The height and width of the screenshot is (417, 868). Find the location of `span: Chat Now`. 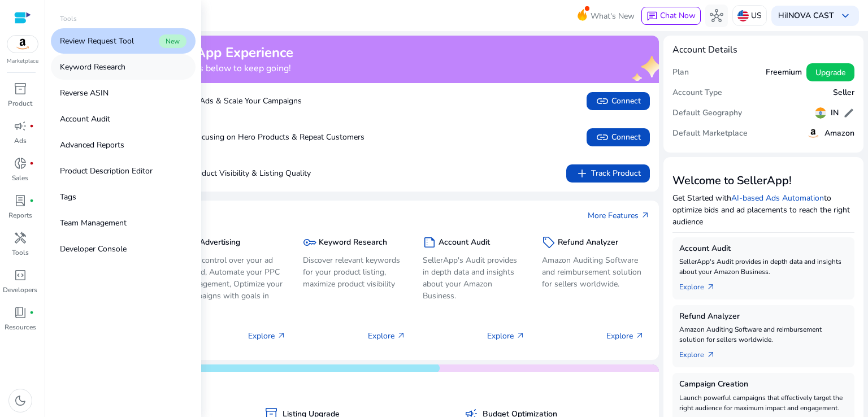

span: Chat Now is located at coordinates (678, 15).